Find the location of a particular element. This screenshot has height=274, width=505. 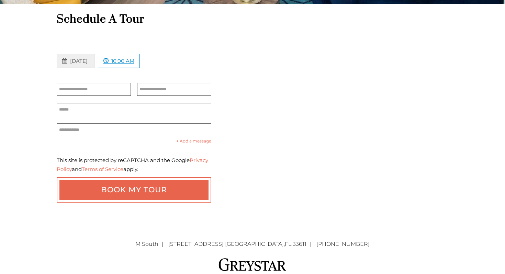

button: Book my tour is located at coordinates (134, 190).